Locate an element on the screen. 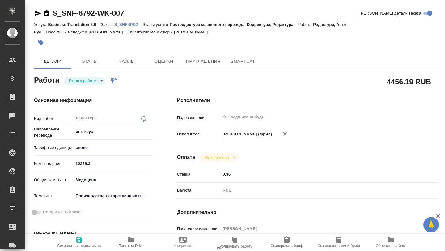  span: Скопировать мини-бриф is located at coordinates (338, 246).